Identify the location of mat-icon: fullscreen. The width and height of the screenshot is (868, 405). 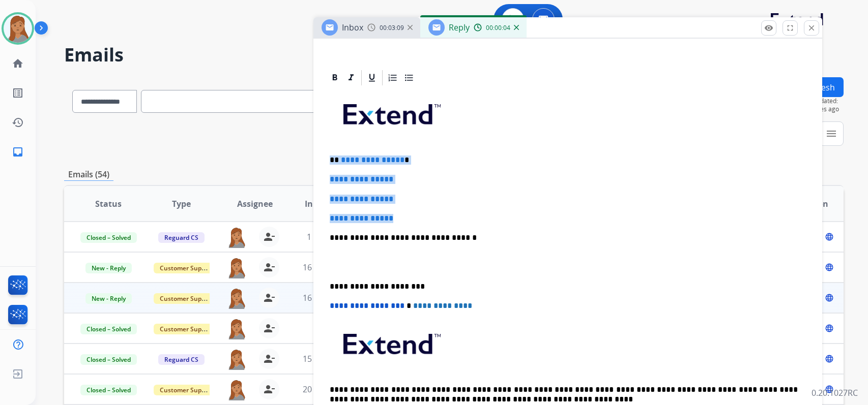
(790, 28).